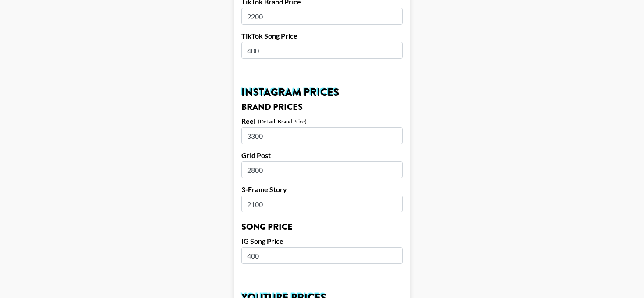  What do you see at coordinates (322, 241) in the screenshot?
I see `label: IG Song Price` at bounding box center [322, 241].